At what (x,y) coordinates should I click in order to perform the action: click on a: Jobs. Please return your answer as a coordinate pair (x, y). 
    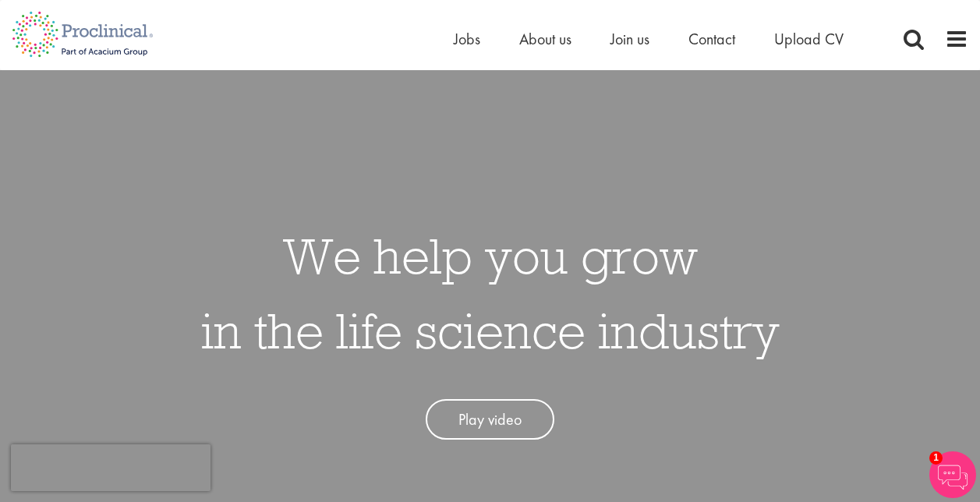
    Looking at the image, I should click on (467, 39).